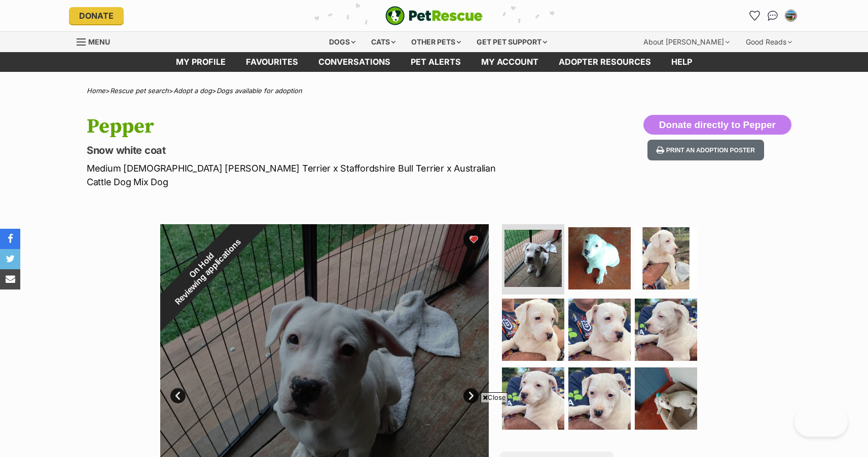  Describe the element at coordinates (434, 16) in the screenshot. I see `a: PetRescue` at that location.